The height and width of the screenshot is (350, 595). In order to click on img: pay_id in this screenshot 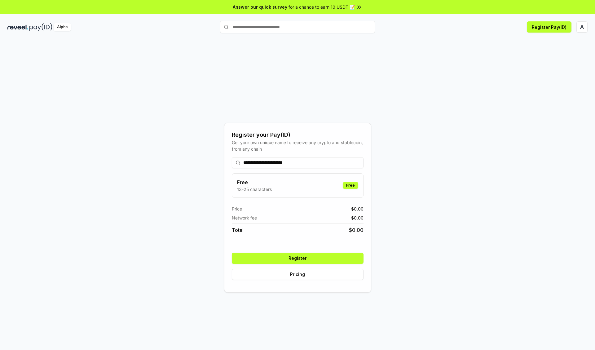, I will do `click(41, 27)`.